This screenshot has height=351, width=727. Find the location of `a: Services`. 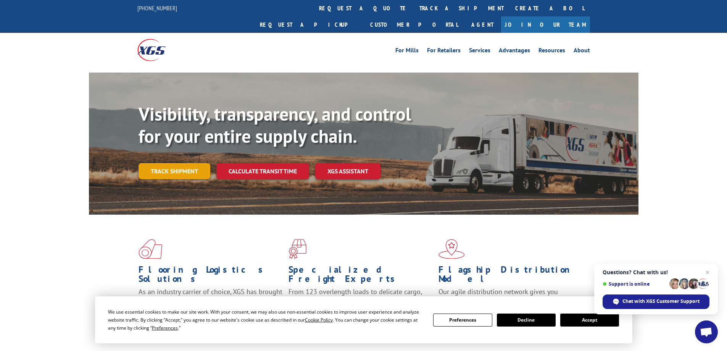

a: Services is located at coordinates (480, 52).